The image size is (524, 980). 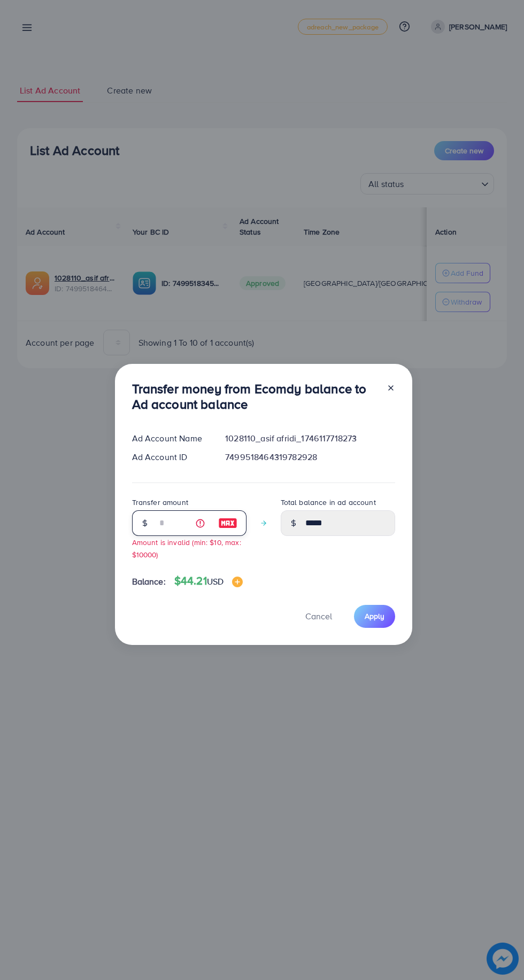 I want to click on small: Amount is invalid (min: $10, max: $10000), so click(x=187, y=548).